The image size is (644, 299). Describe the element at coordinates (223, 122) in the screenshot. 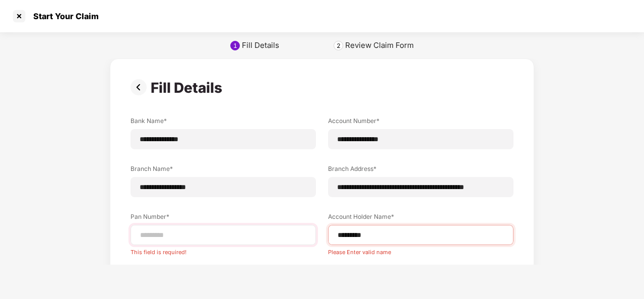

I see `label: Bank Name*` at that location.